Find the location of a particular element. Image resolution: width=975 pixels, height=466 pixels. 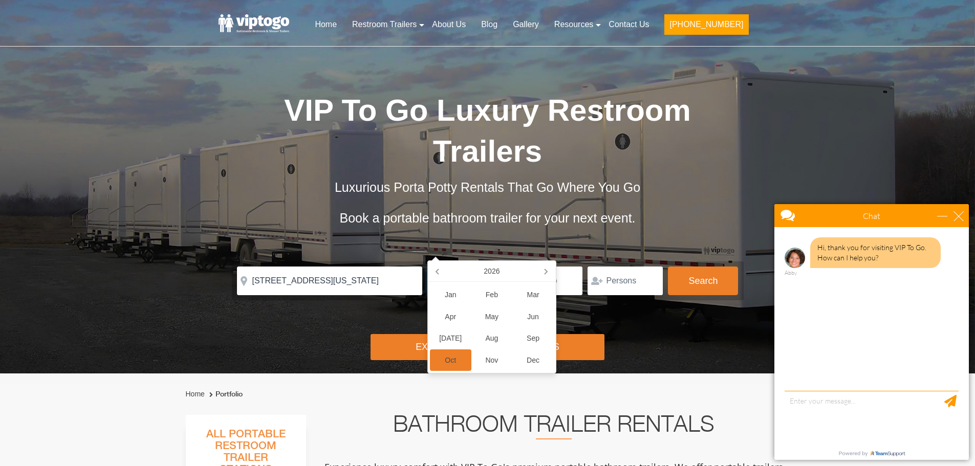

span: Luxurious Porta Potty Rentals That Go Where You Go is located at coordinates (487, 187).